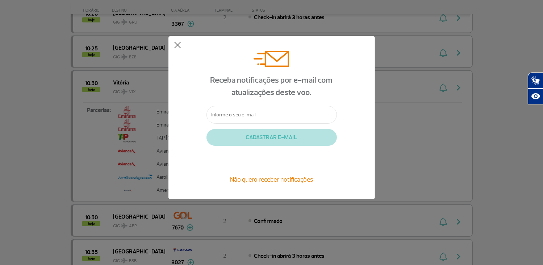 The height and width of the screenshot is (265, 543). Describe the element at coordinates (536, 96) in the screenshot. I see `button: Abrir recursos assistivos.` at that location.